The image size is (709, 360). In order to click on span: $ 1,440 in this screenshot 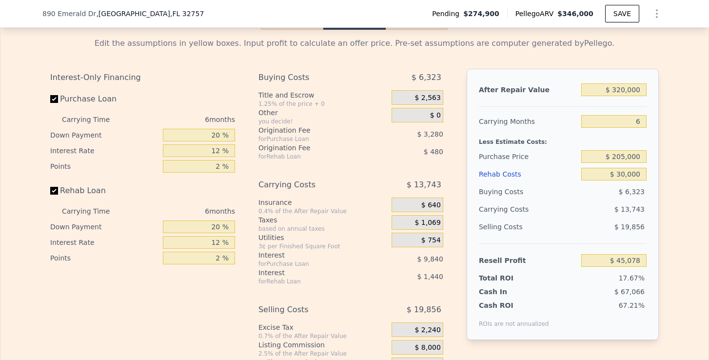, I will do `click(430, 276)`.